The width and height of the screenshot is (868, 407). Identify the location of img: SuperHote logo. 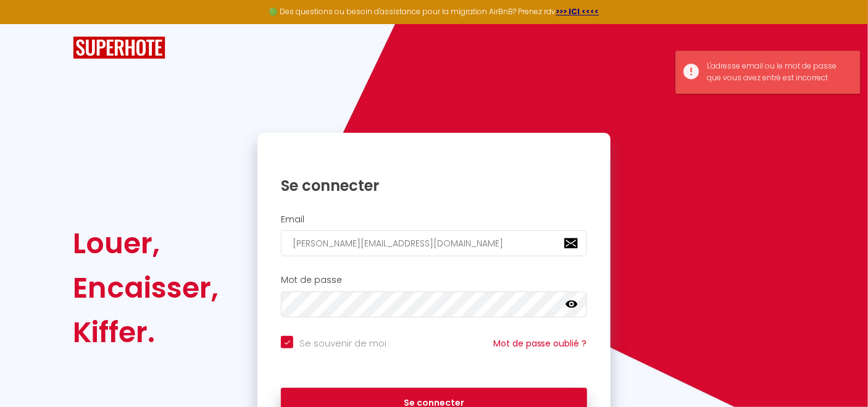
(119, 48).